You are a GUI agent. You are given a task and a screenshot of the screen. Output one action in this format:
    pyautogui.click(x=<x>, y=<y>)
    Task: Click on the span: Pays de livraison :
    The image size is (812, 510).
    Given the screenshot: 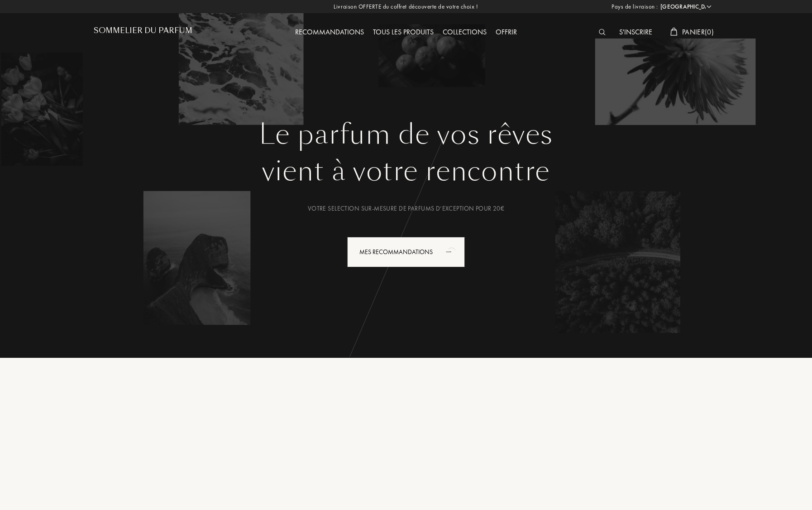 What is the action you would take?
    pyautogui.click(x=635, y=7)
    